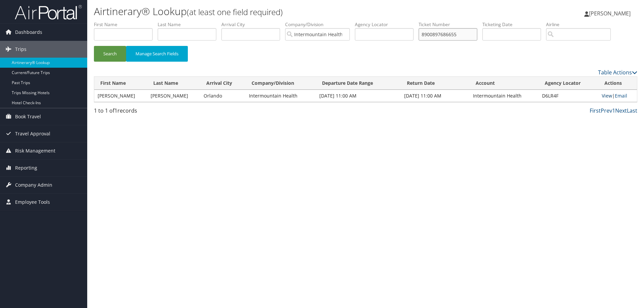 The width and height of the screenshot is (644, 308). I want to click on a: View, so click(607, 96).